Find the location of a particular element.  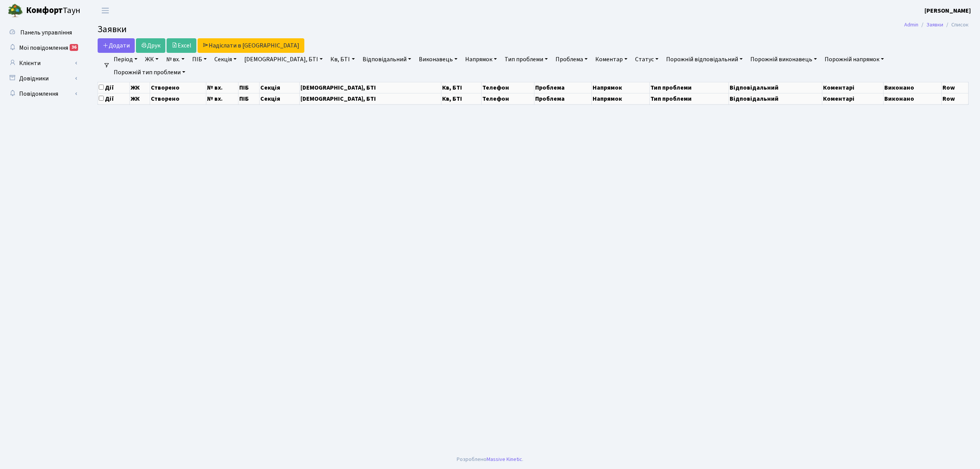

a: Excel is located at coordinates (182, 45).